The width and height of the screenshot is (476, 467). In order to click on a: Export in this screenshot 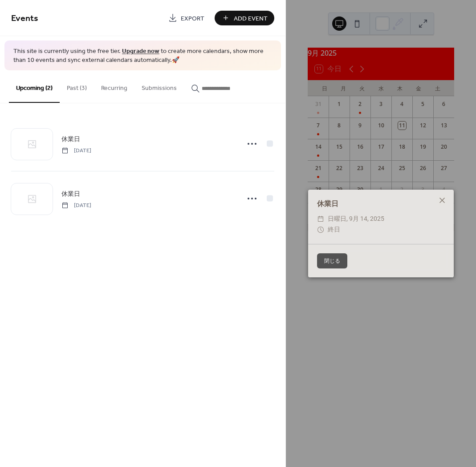, I will do `click(186, 17)`.